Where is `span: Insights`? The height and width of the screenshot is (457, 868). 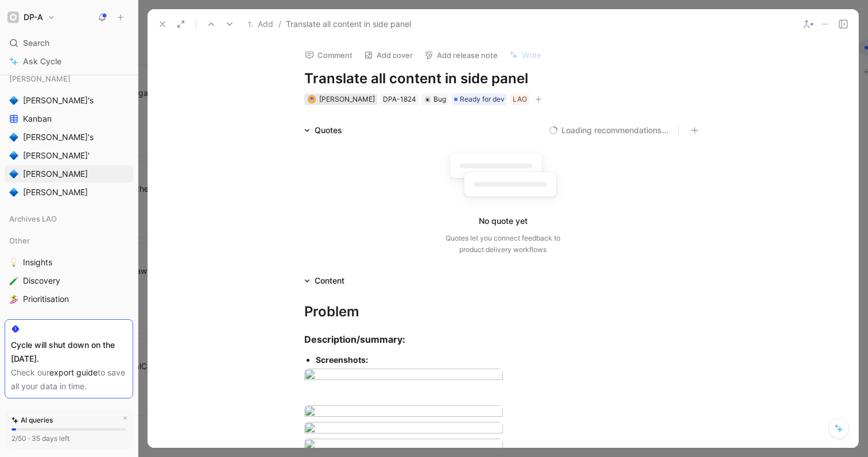 span: Insights is located at coordinates (37, 263).